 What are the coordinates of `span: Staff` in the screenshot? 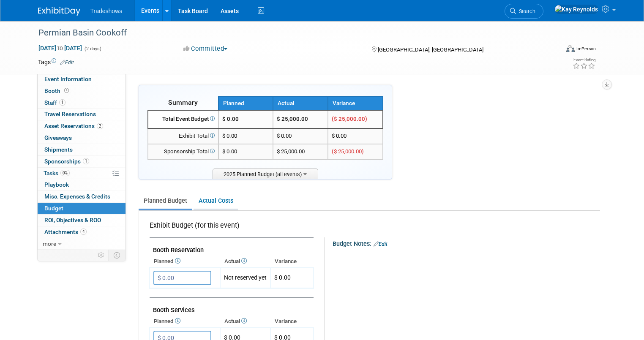 It's located at (55, 103).